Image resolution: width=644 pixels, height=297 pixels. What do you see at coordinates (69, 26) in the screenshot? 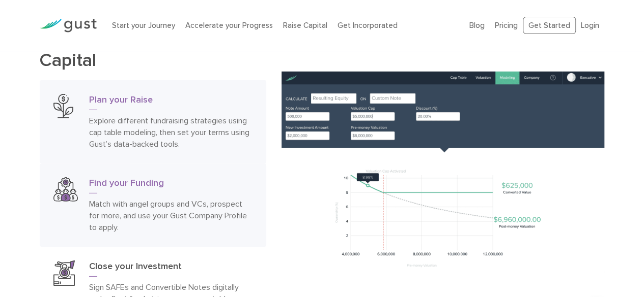
I see `img: Gust Logo` at bounding box center [69, 26].